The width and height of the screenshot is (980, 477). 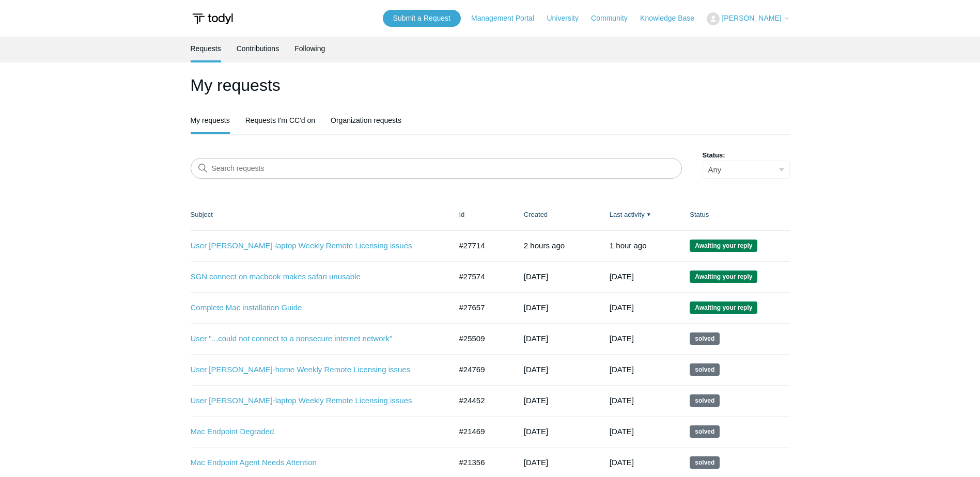 I want to click on time: 11/19/2024, 15:27, so click(x=535, y=431).